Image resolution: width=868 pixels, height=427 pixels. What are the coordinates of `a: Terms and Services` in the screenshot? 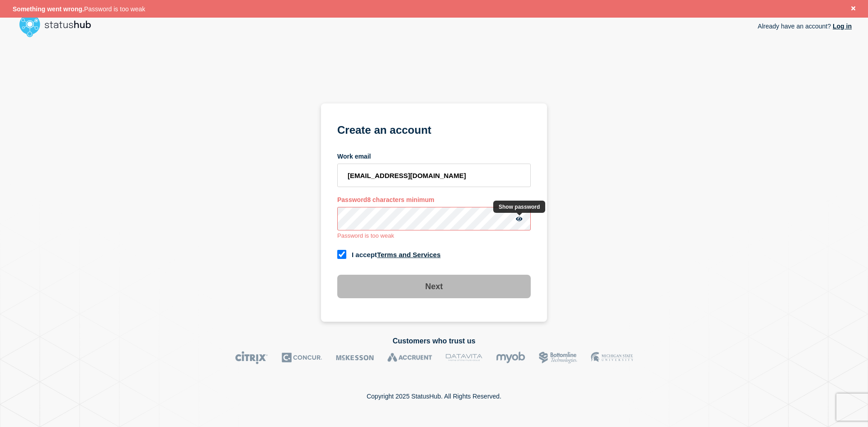 It's located at (408, 254).